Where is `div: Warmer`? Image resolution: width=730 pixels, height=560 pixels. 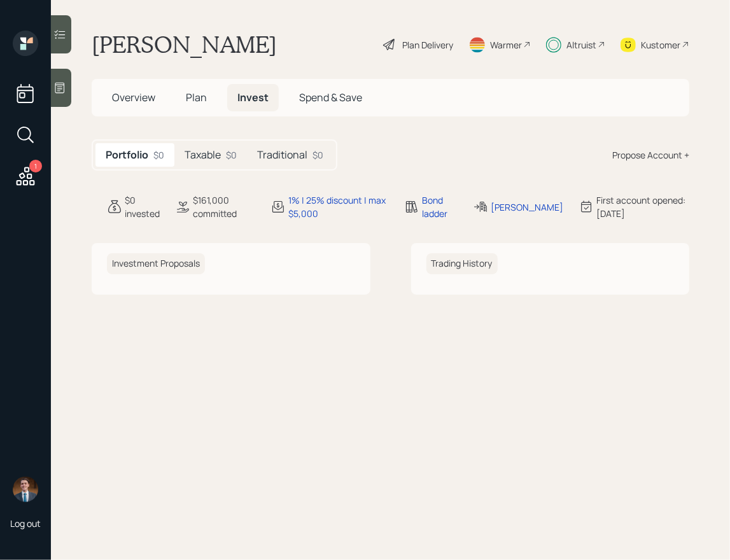 div: Warmer is located at coordinates (506, 45).